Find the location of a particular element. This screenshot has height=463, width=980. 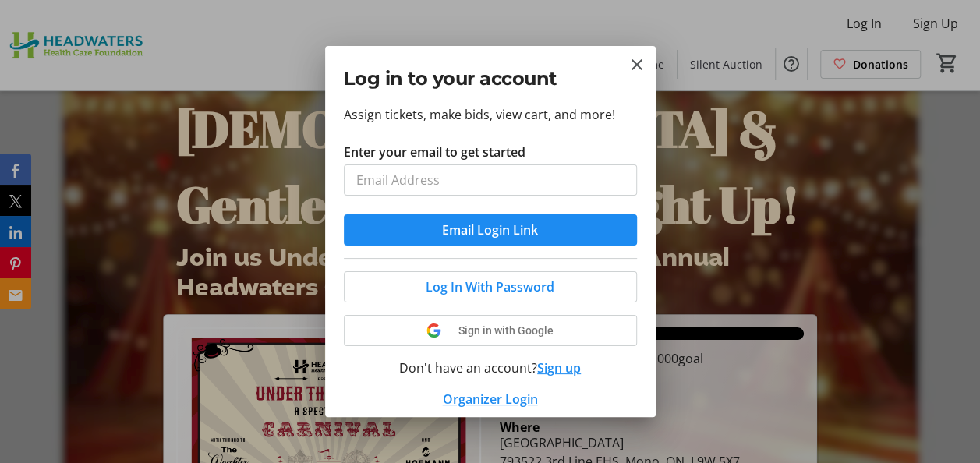

button: Email Login Link is located at coordinates (490, 230).